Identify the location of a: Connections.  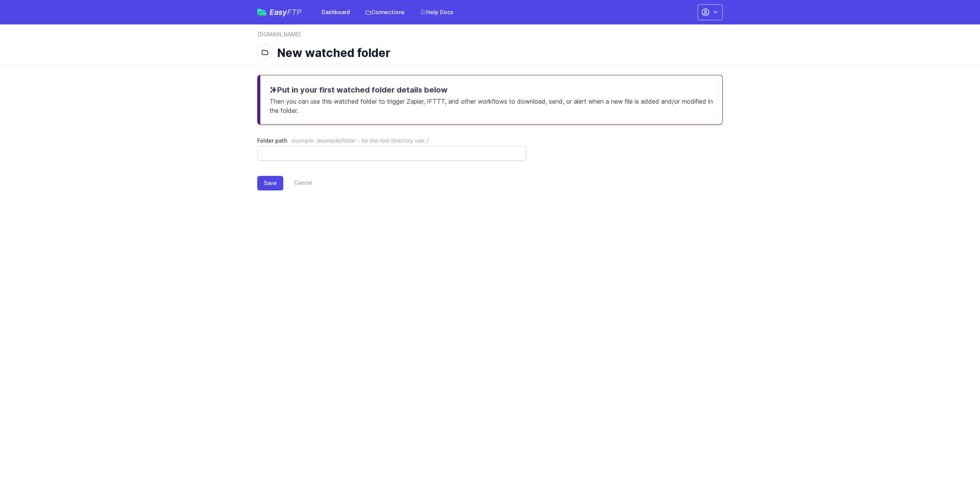
(385, 12).